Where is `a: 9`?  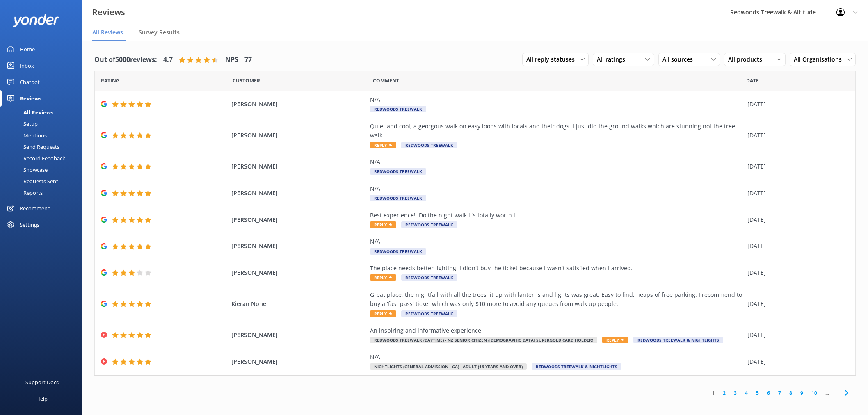 a: 9 is located at coordinates (801, 393).